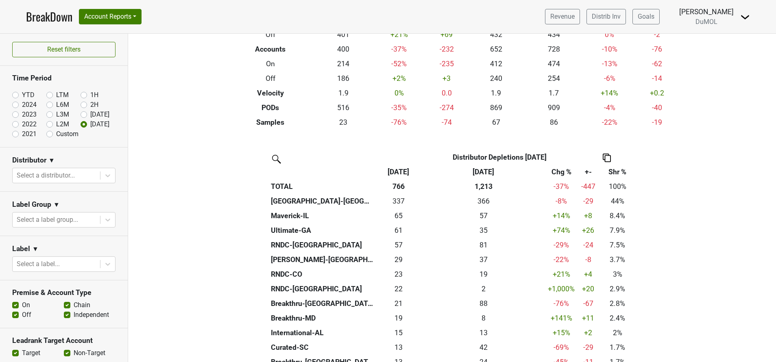 This screenshot has height=362, width=776. Describe the element at coordinates (588, 304) in the screenshot. I see `div: -67` at that location.